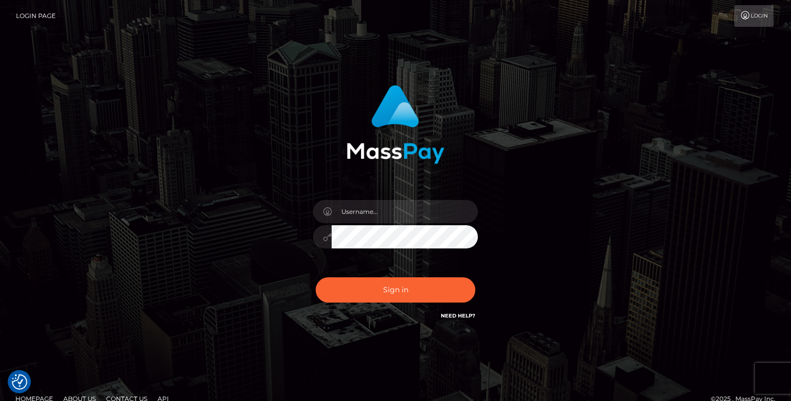 This screenshot has height=401, width=791. I want to click on button: Sign in, so click(396, 290).